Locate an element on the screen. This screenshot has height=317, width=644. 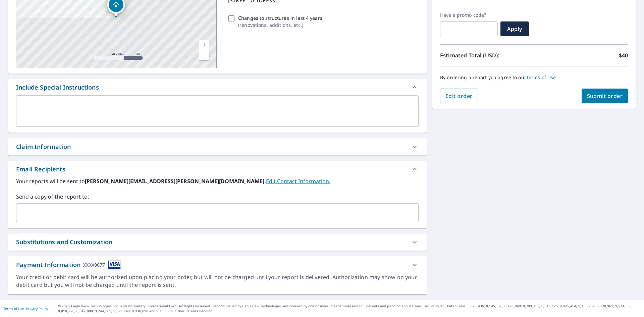
div: Your credit or debit card will be authorized upon placing your order, but will not be charged unt... is located at coordinates (217, 281).